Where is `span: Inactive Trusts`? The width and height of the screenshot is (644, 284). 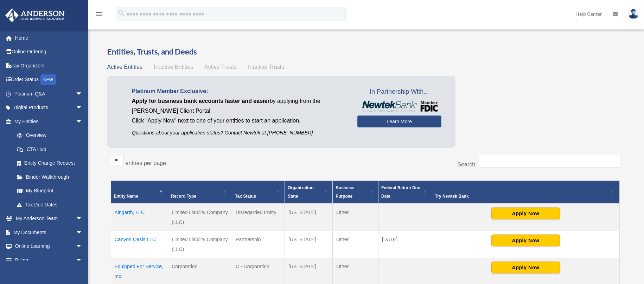
span: Inactive Trusts is located at coordinates (266, 67).